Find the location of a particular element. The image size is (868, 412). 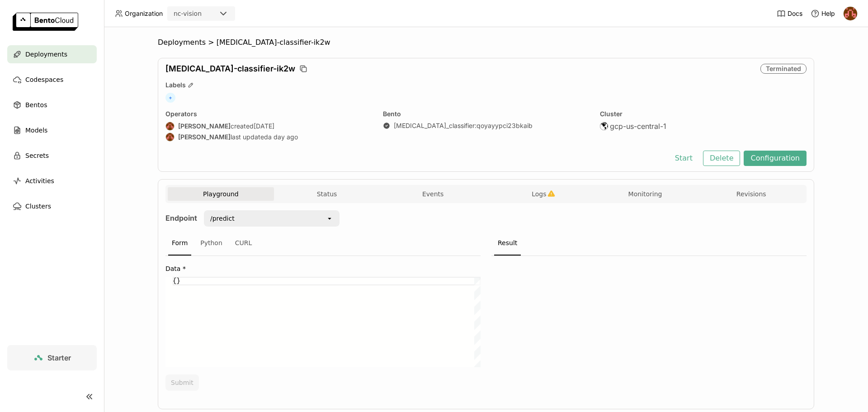

input: Selected /predict. is located at coordinates (236, 218).